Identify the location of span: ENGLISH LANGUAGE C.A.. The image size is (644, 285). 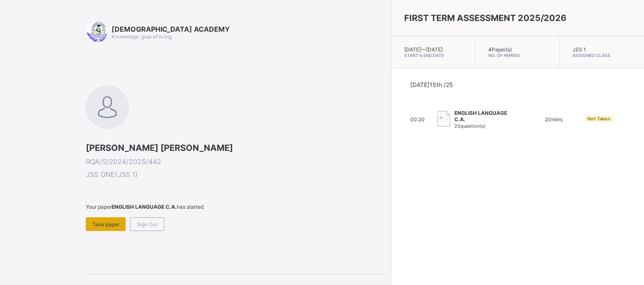
(486, 116).